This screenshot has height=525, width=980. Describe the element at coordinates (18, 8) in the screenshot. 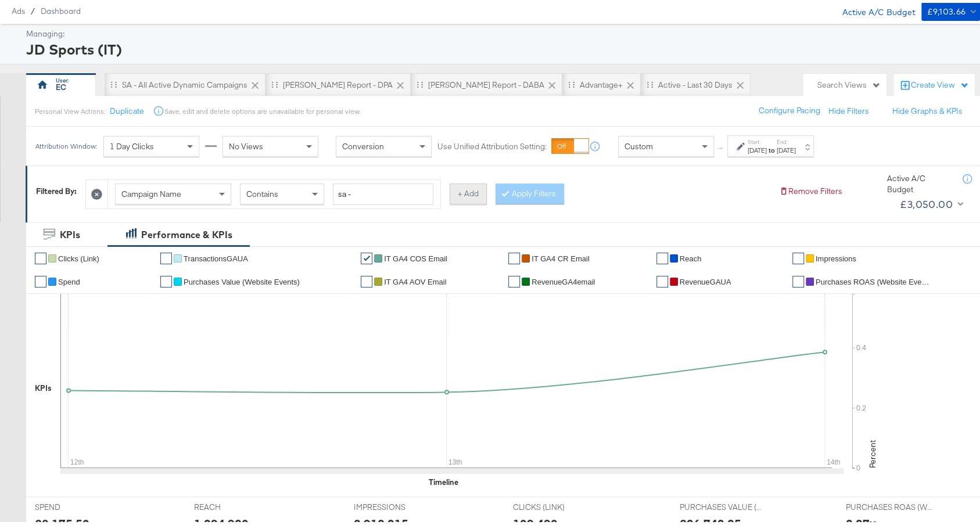

I see `span: Ads` at that location.